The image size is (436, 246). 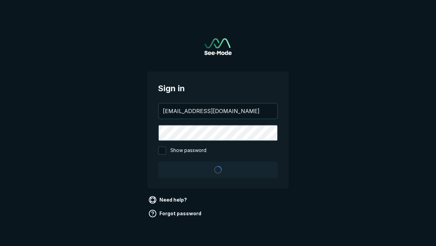 I want to click on img: See-Mode Logo, so click(x=218, y=46).